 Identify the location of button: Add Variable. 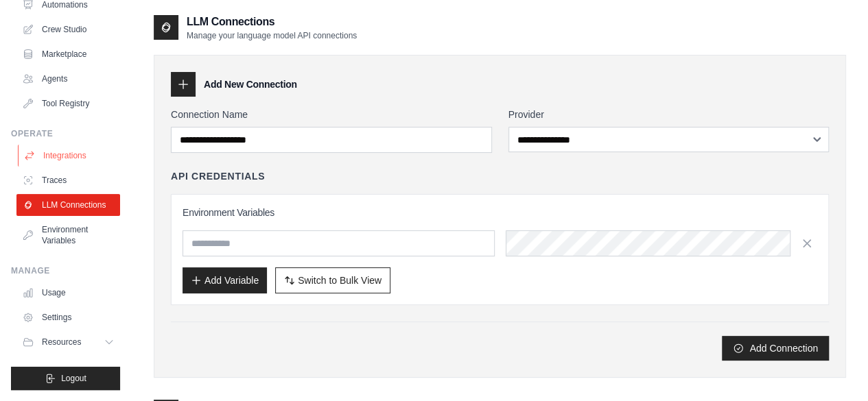
(224, 280).